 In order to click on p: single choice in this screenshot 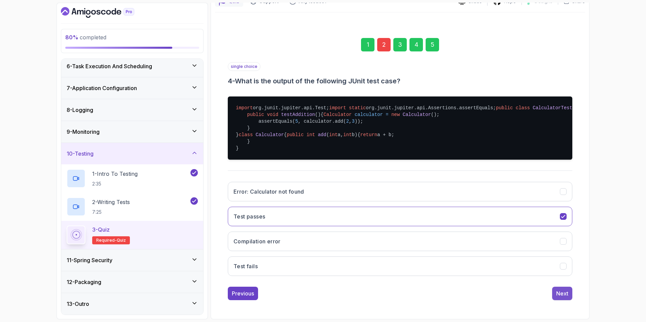, I will do `click(244, 67)`.